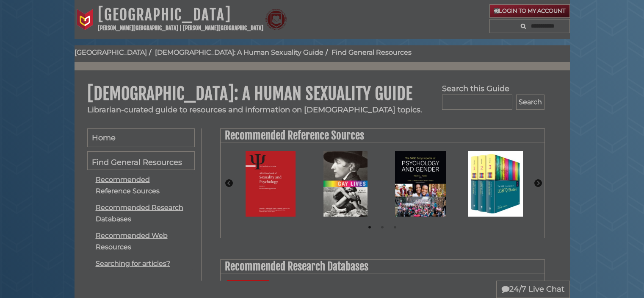  I want to click on button: Previous, so click(229, 184).